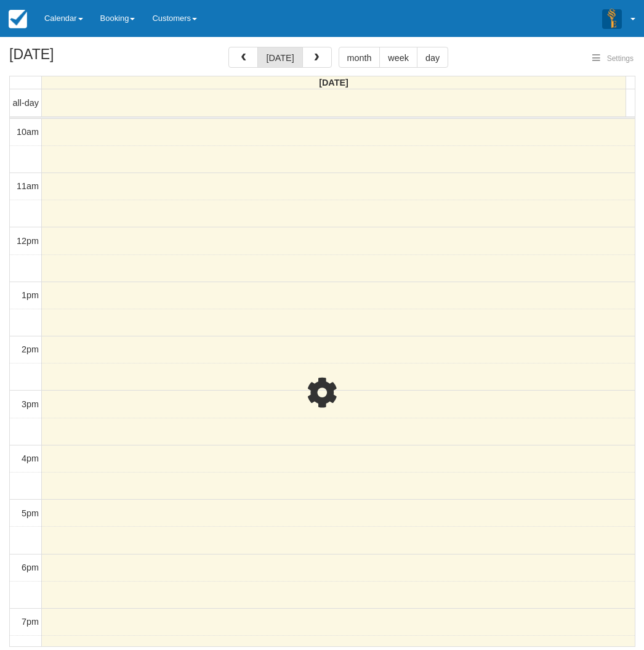 The height and width of the screenshot is (650, 644). Describe the element at coordinates (360, 57) in the screenshot. I see `button: month` at that location.